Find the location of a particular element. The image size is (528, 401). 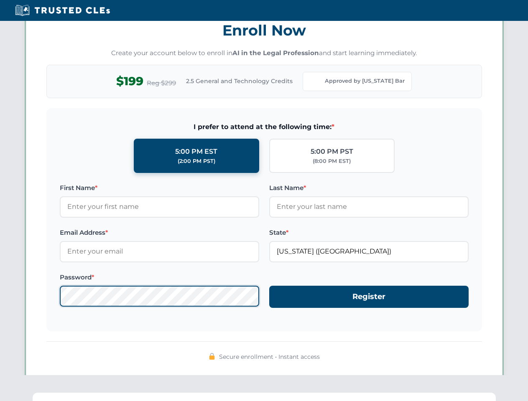

label: Password is located at coordinates (159, 278).